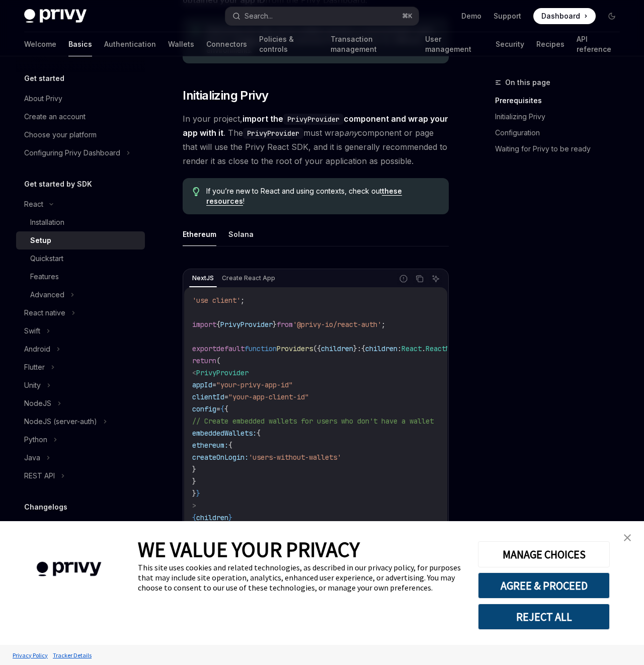  What do you see at coordinates (81, 99) in the screenshot?
I see `a: About Privy` at bounding box center [81, 99].